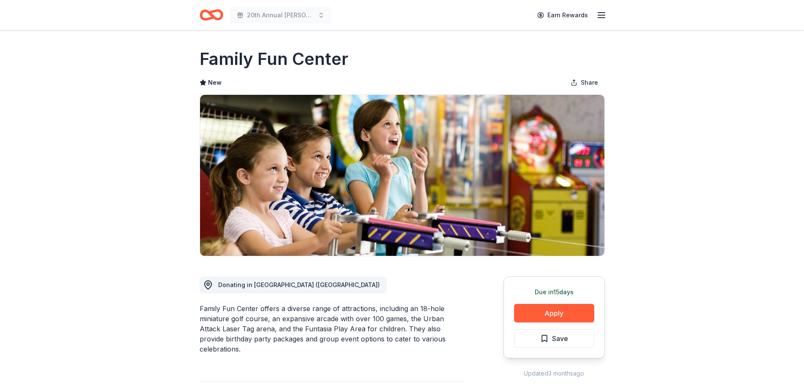 Image resolution: width=804 pixels, height=384 pixels. I want to click on button: Save, so click(554, 339).